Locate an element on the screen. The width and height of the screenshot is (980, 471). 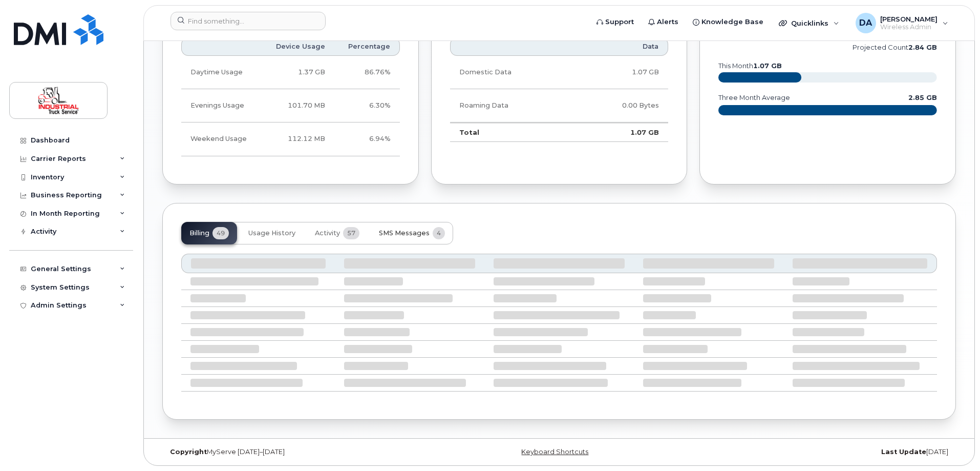
td: Domestic Data is located at coordinates (511, 72).